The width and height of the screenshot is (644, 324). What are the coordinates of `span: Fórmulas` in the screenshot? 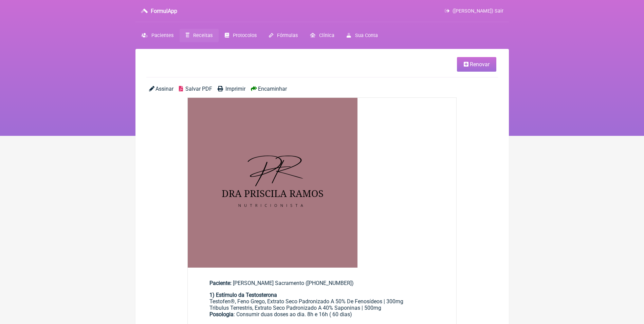 It's located at (287, 36).